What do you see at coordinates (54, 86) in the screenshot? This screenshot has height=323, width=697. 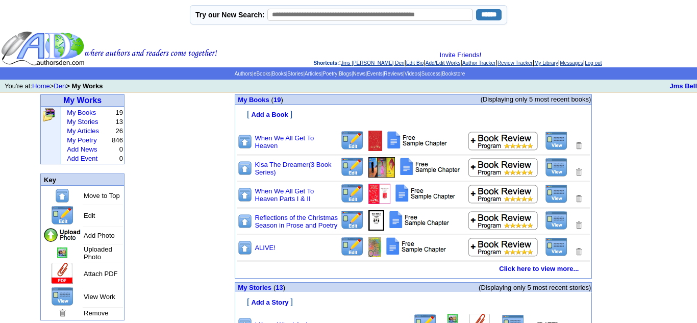 I see `font: You're at: >` at bounding box center [54, 86].